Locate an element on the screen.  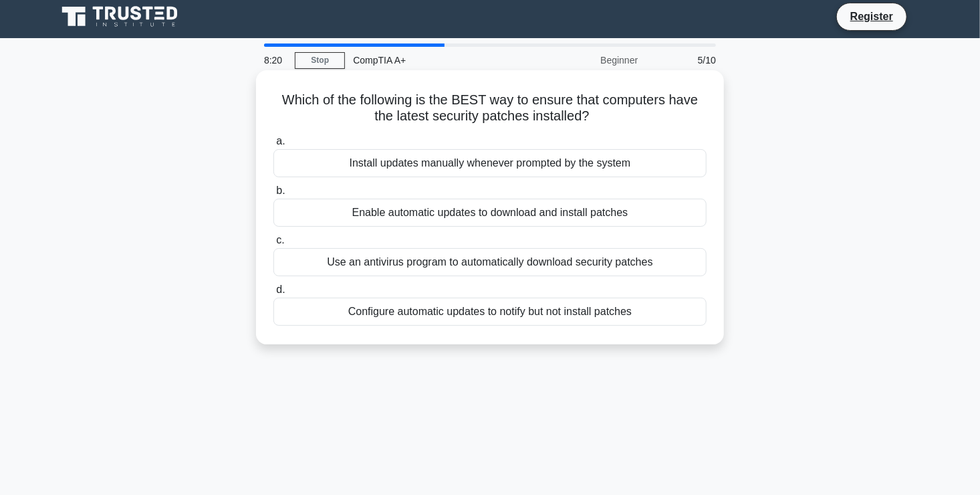
span: c. is located at coordinates (280, 240).